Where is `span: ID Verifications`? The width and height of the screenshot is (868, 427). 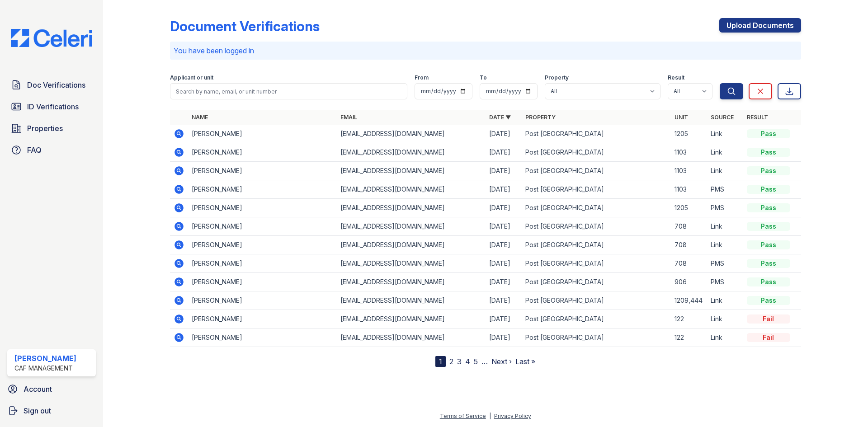 span: ID Verifications is located at coordinates (53, 107).